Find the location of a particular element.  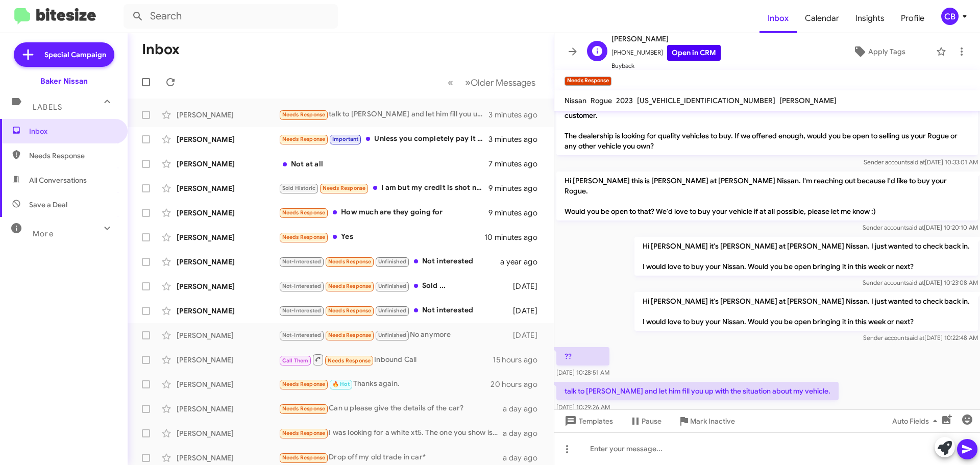

div: CB is located at coordinates (950, 17).